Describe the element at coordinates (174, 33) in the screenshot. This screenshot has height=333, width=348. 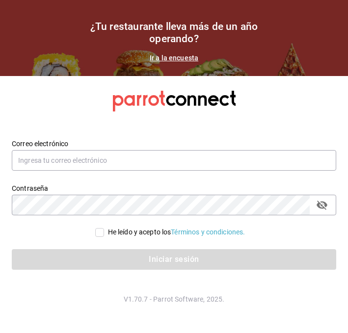
I see `h1: ¿Tu restaurante lleva más de un año operando?` at that location.